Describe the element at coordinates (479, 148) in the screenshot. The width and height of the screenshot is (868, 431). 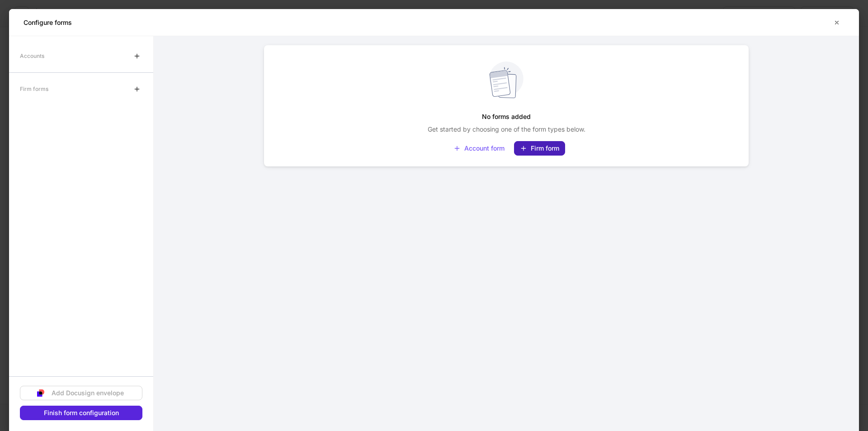
I see `button: Account form` at that location.